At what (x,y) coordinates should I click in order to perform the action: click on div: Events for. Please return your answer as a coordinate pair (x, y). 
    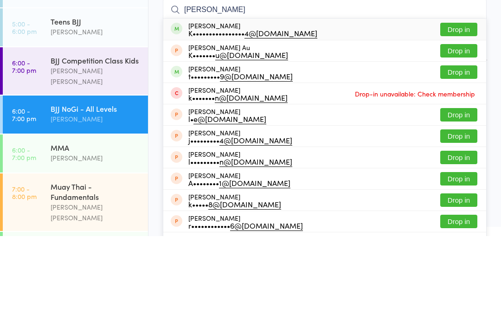
    Looking at the image, I should click on (35, 18).